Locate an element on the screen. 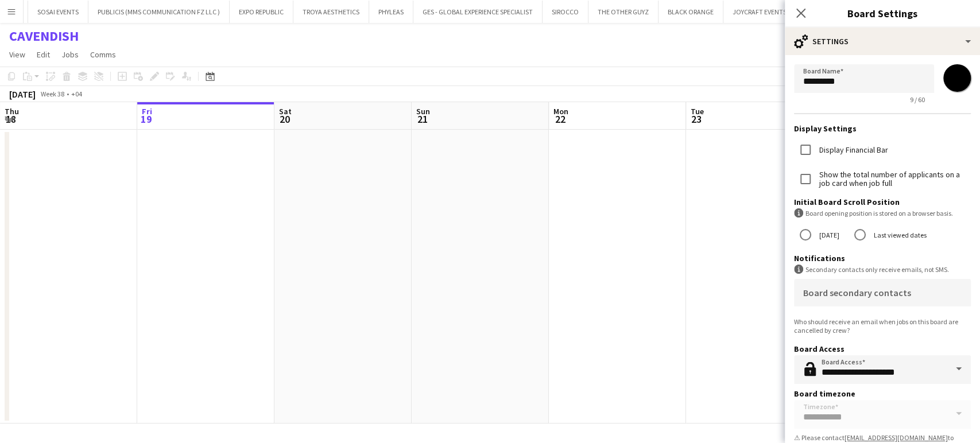 The image size is (980, 443). button: PUBLICIS (MMS COMMUNICATION FZ LLC ) is located at coordinates (159, 12).